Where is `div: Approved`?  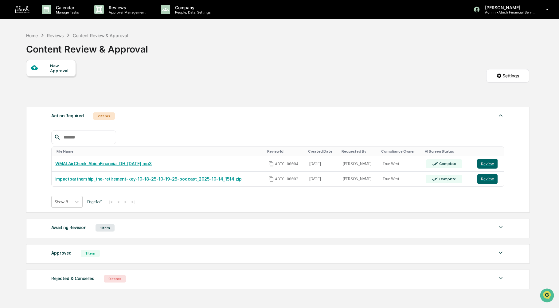
div: Approved is located at coordinates (61, 253).